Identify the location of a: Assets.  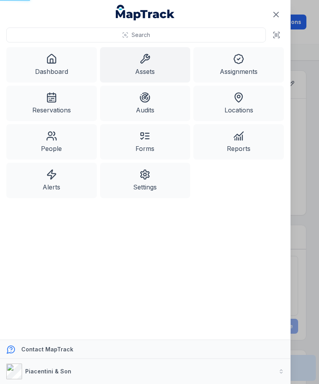
(145, 65).